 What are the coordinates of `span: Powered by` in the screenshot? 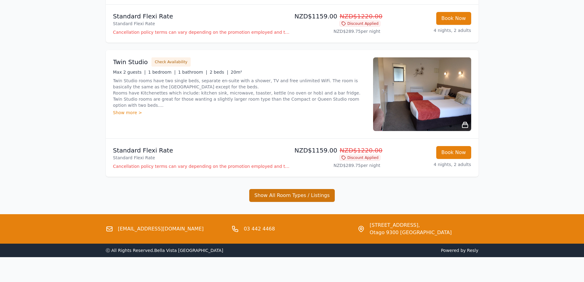 It's located at (386, 250).